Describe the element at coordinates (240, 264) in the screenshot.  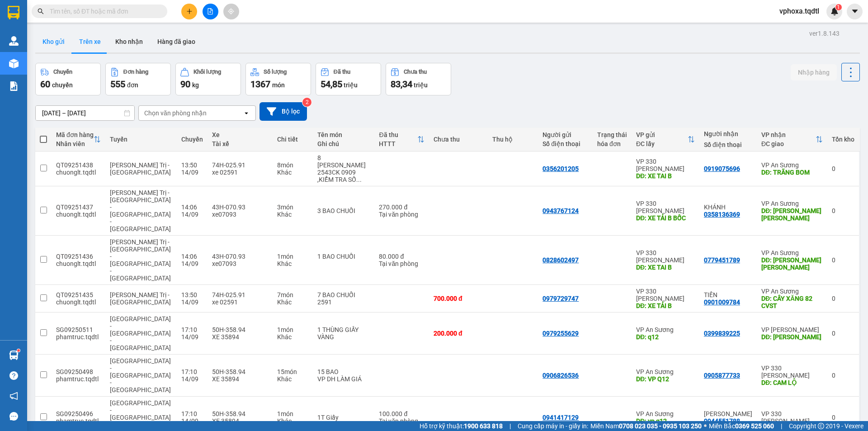
I see `div: xe07093` at that location.